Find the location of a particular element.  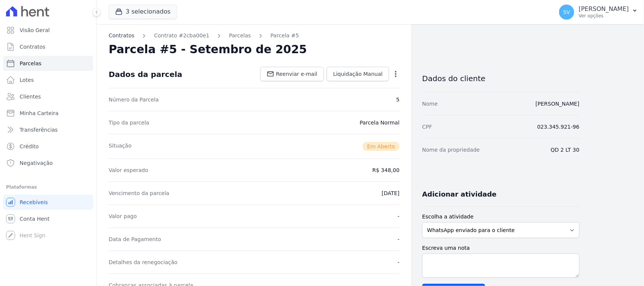

span: Lotes is located at coordinates (27, 80).